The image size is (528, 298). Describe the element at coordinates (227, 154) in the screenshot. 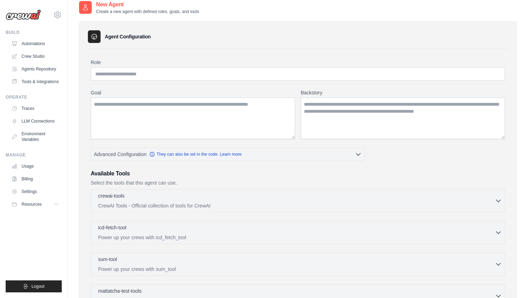

I see `button: Advanced Configuration They can also be set in the code. Learn more` at that location.